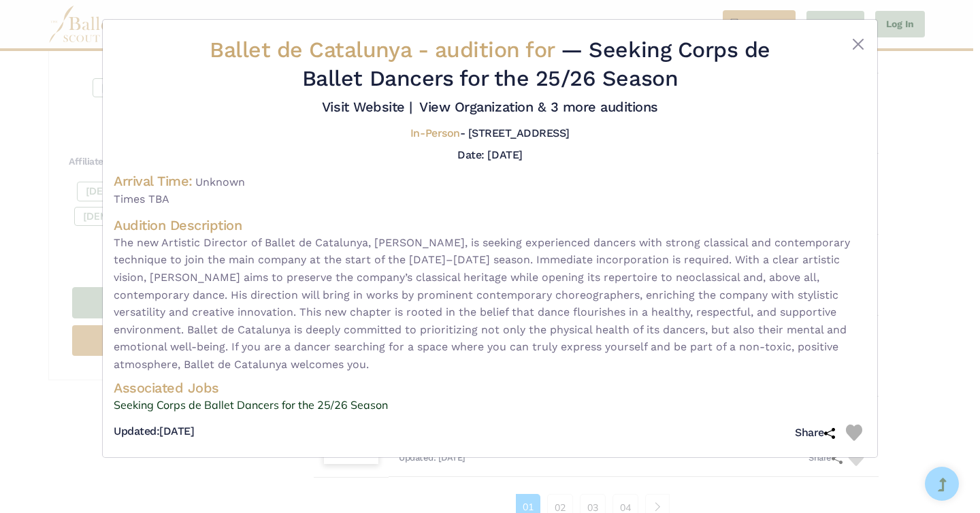 The width and height of the screenshot is (980, 513). I want to click on h4: Audition Description, so click(490, 225).